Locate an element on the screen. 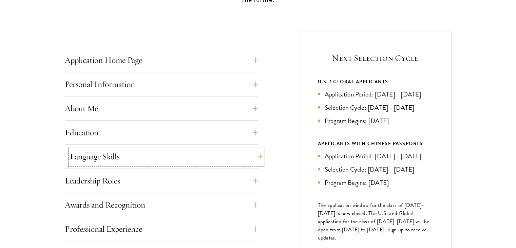 The image size is (516, 248). button: Professional Experience is located at coordinates (161, 229).